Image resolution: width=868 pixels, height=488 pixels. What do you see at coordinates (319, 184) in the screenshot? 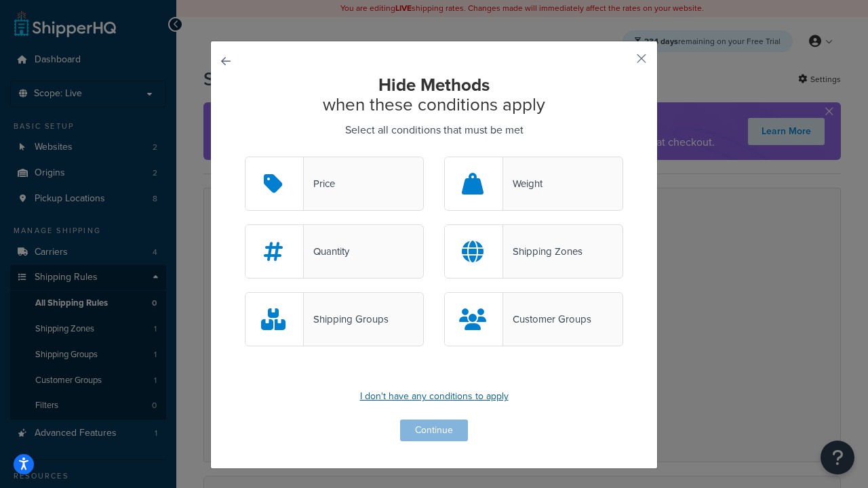
I see `div: Price` at bounding box center [319, 184].